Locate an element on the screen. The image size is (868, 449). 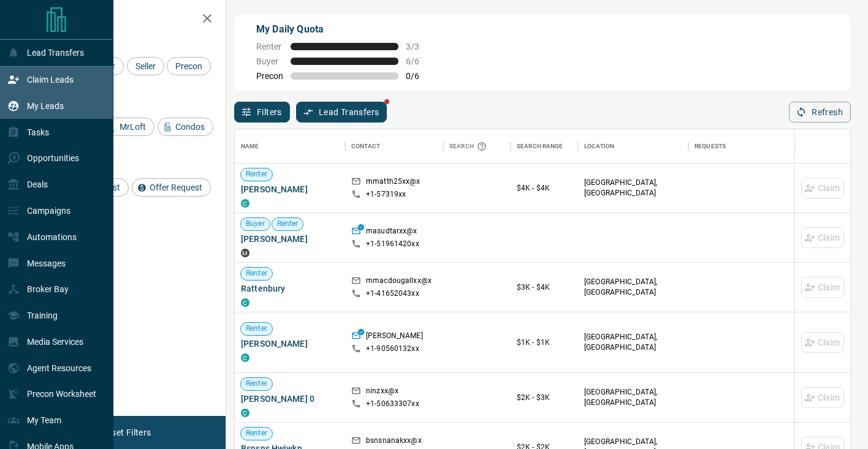
p: $3K - $4K is located at coordinates (544, 288).